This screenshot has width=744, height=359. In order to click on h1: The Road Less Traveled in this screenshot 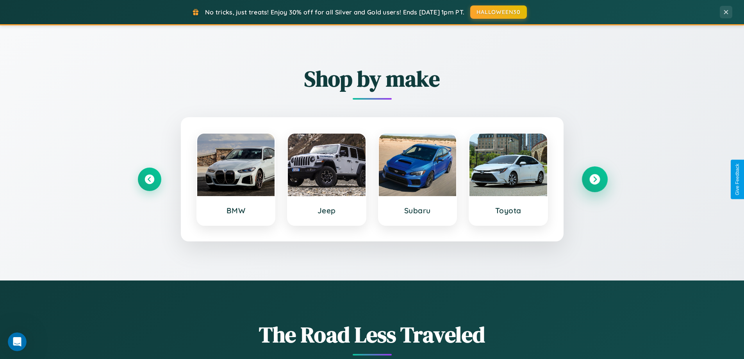, I will do `click(372, 334)`.